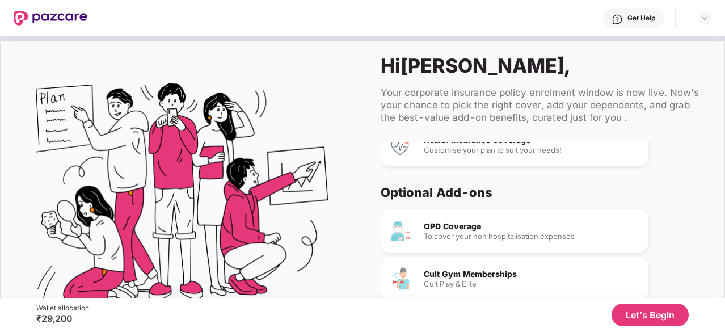  What do you see at coordinates (705, 18) in the screenshot?
I see `img: svg+xml;base64,PHN2ZyBpZD0iRHJvcGRvd24tMzJ4MzIiIHhtbG5zPSJodHRwOi8vd3d3LnczLm9yZy8yMDAwL3N2ZyIgd2...` at bounding box center [705, 18].